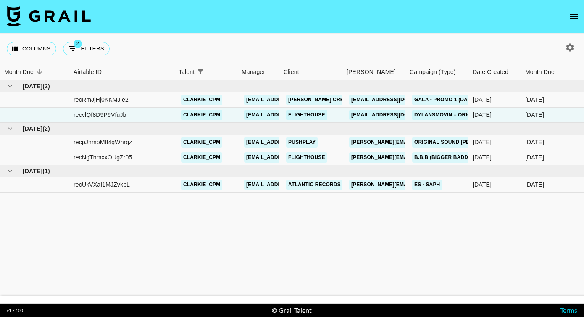 This screenshot has width=584, height=317. What do you see at coordinates (46, 171) in the screenshot?
I see `span: ( 1 )` at bounding box center [46, 171].